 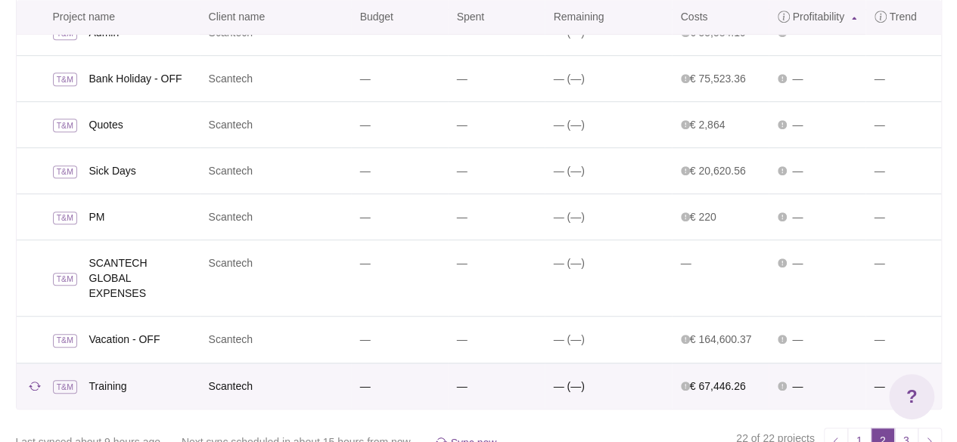 I want to click on span: € 55,584.19, so click(x=713, y=33).